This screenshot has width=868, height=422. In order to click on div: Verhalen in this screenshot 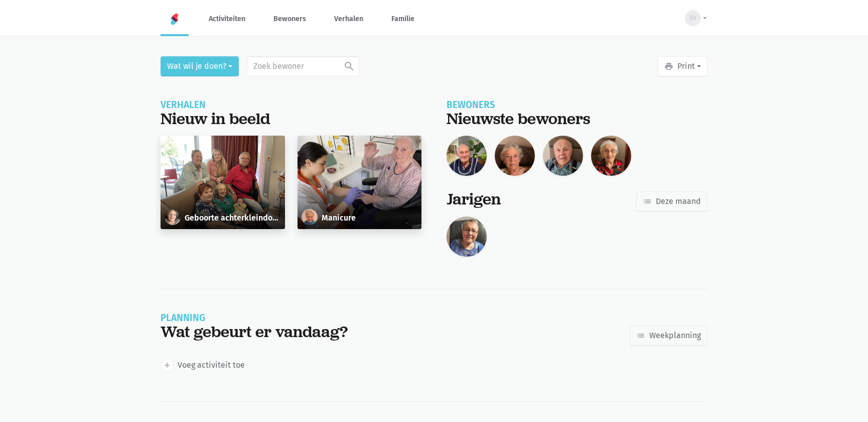, I will do `click(291, 105)`.